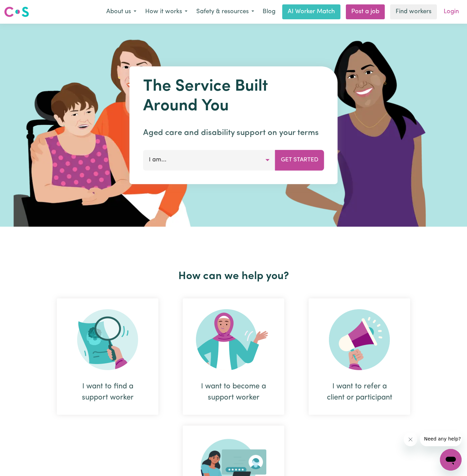  What do you see at coordinates (225, 12) in the screenshot?
I see `button: Safety & resources` at bounding box center [225, 12].